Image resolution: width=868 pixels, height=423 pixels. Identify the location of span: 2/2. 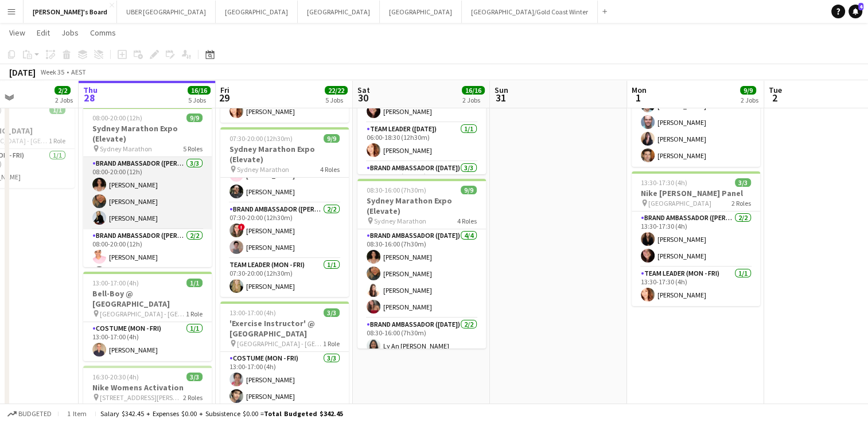
(63, 90).